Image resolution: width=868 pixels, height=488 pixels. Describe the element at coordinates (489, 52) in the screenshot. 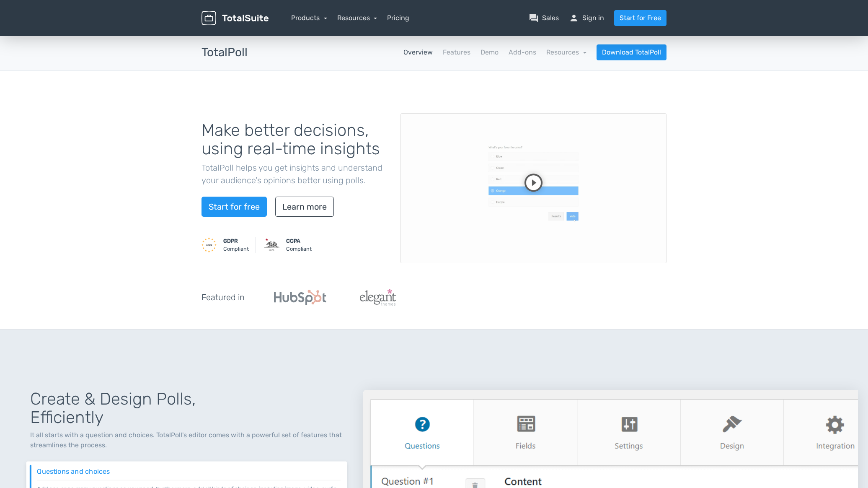

I see `a: Demo` at that location.